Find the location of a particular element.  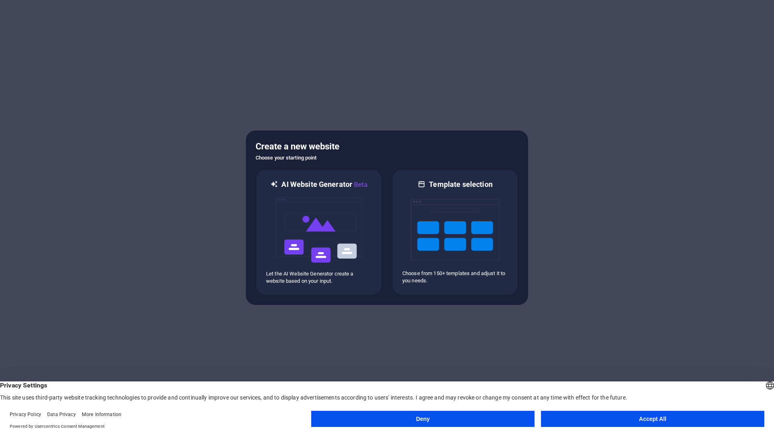

span: Beta is located at coordinates (360, 185).